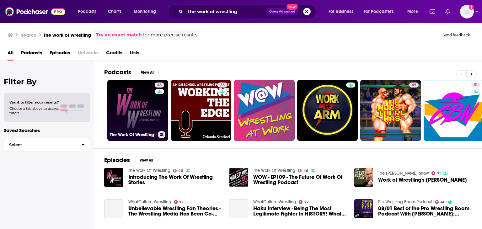  What do you see at coordinates (467, 12) in the screenshot?
I see `span: Logged in as NehaLad` at bounding box center [467, 12].